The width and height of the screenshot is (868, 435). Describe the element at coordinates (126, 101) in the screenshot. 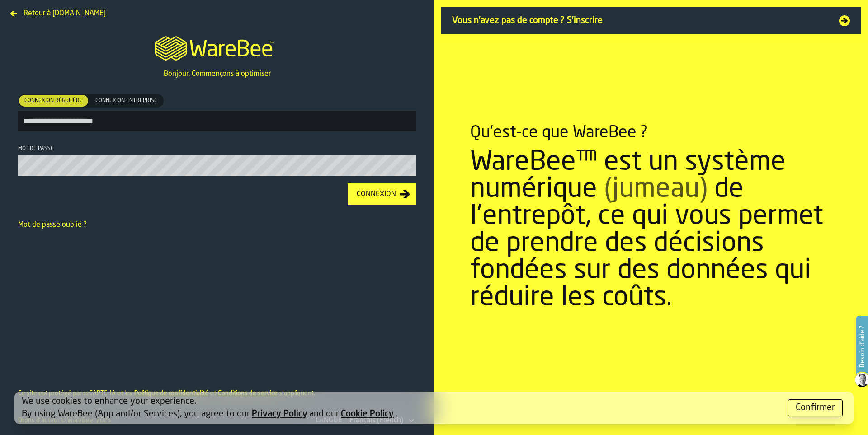

I see `span: Connexion entreprise` at that location.